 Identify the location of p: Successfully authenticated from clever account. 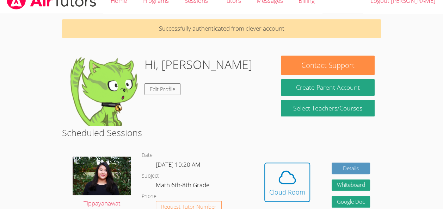
(221, 29).